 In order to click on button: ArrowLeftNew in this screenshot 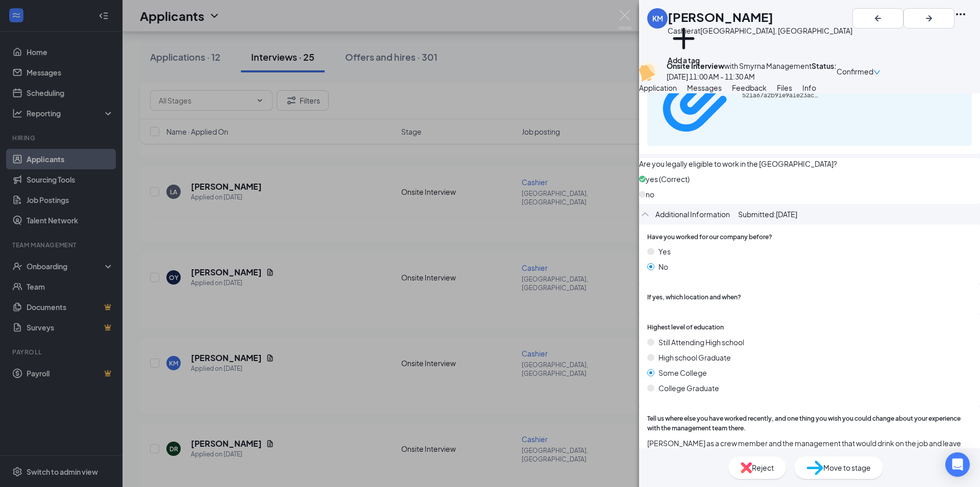, I will do `click(878, 19)`.